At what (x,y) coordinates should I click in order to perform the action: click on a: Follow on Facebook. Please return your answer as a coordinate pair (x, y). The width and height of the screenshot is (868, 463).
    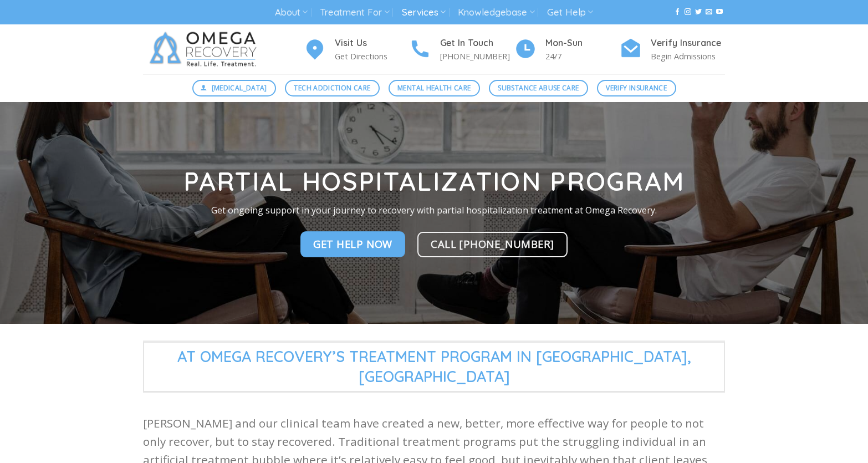
    Looking at the image, I should click on (677, 12).